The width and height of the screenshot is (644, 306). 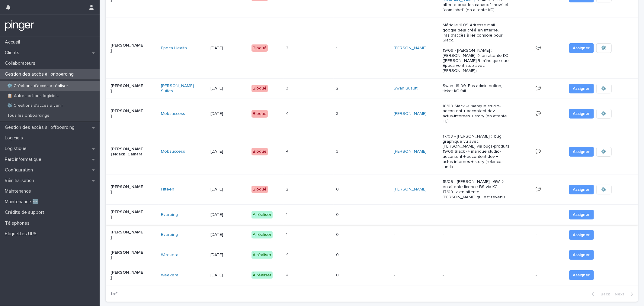 What do you see at coordinates (169, 215) in the screenshot?
I see `a: Everping` at bounding box center [169, 215].